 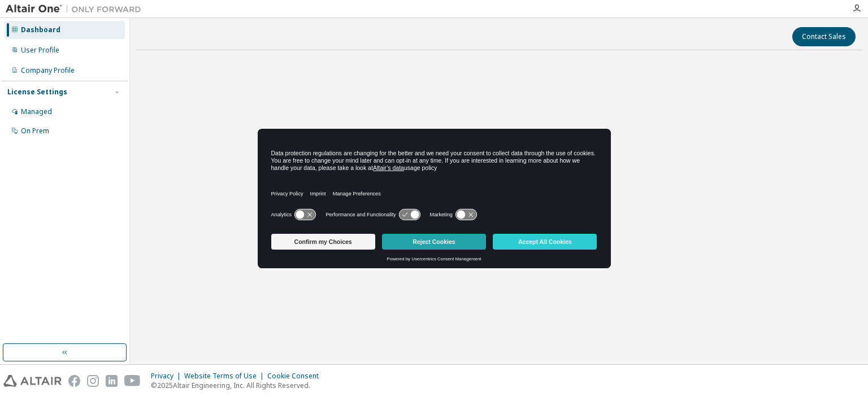 What do you see at coordinates (824, 37) in the screenshot?
I see `button: Contact Sales` at bounding box center [824, 37].